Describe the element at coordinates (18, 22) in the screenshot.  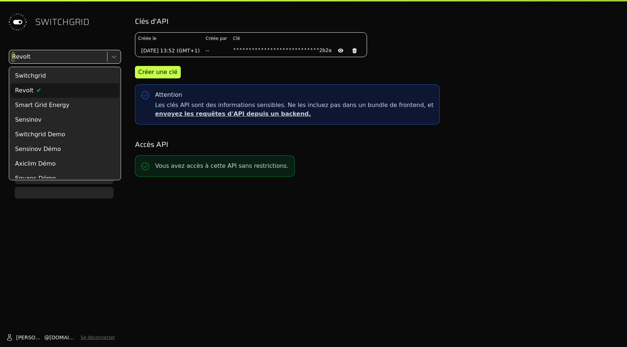
I see `img: Switchgrid Logo` at that location.